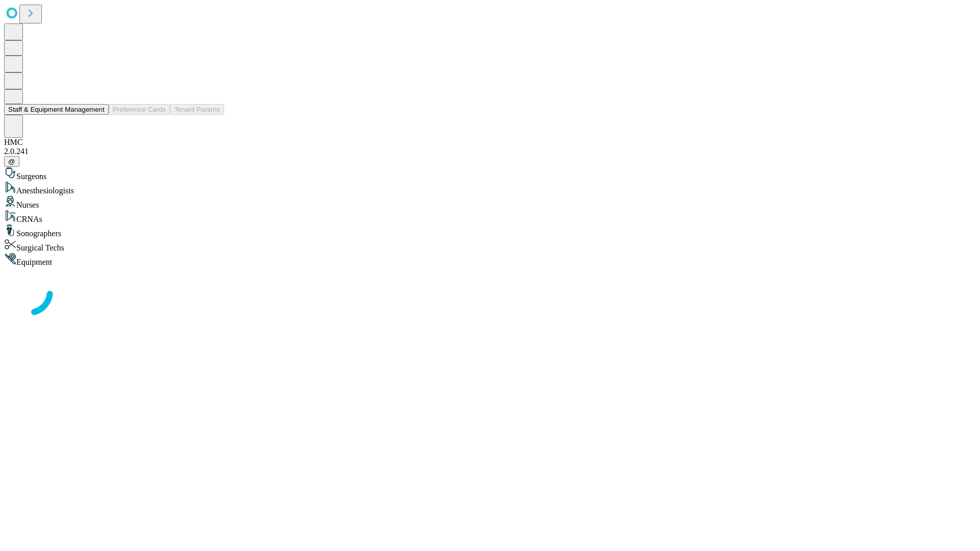  I want to click on button: Staff & Equipment Management, so click(56, 109).